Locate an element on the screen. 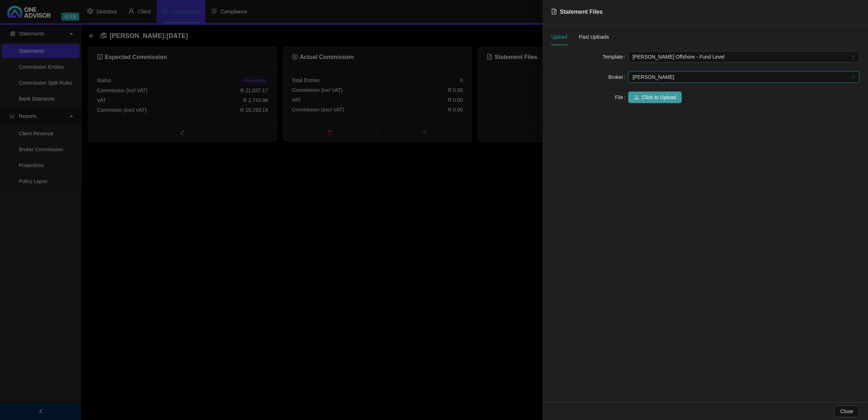 The image size is (868, 420). span: upload is located at coordinates (637, 98).